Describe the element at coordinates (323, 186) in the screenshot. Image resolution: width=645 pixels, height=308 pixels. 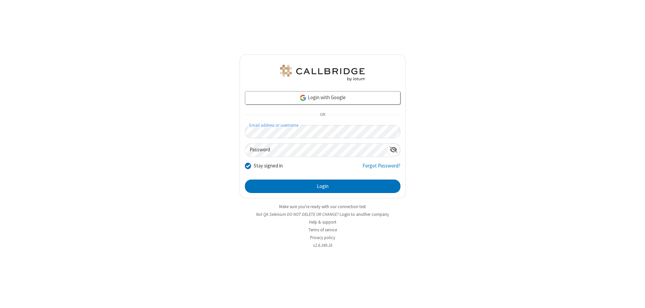
I see `button: Login` at that location.